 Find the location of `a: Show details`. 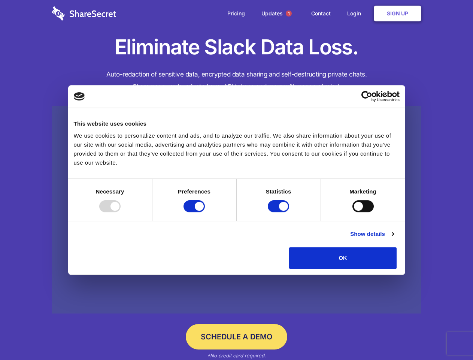

a: Show details is located at coordinates (372, 234).